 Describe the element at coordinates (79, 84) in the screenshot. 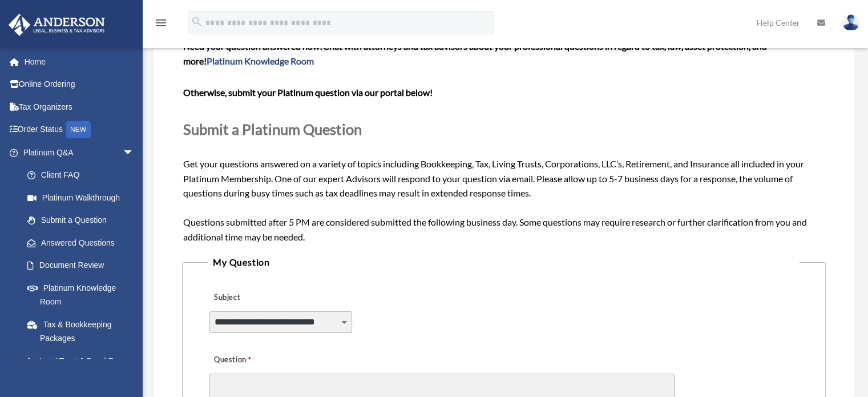

I see `a: Online Ordering` at that location.